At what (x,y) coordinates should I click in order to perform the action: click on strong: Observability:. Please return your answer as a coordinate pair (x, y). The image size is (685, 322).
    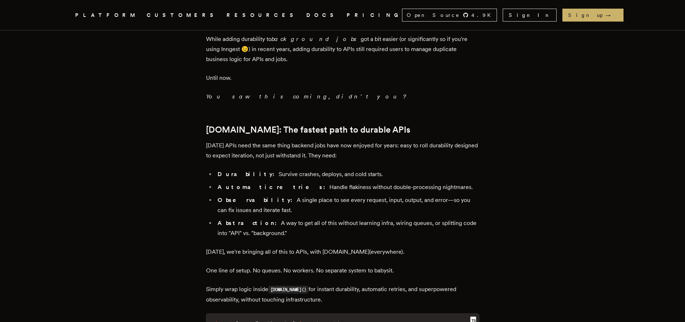
    Looking at the image, I should click on (257, 200).